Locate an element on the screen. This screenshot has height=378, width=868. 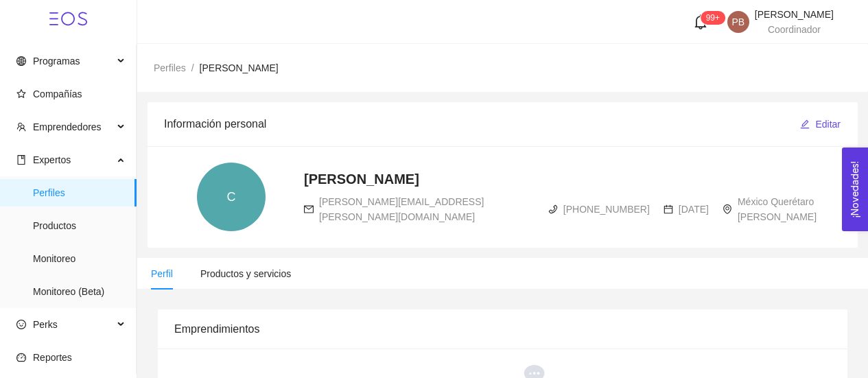
span: Perfil is located at coordinates (162, 274).